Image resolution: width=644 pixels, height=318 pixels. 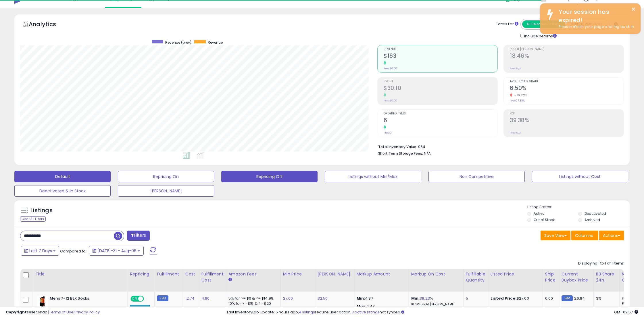 What do you see at coordinates (269, 177) in the screenshot?
I see `button: Repricing Off` at bounding box center [269, 177].